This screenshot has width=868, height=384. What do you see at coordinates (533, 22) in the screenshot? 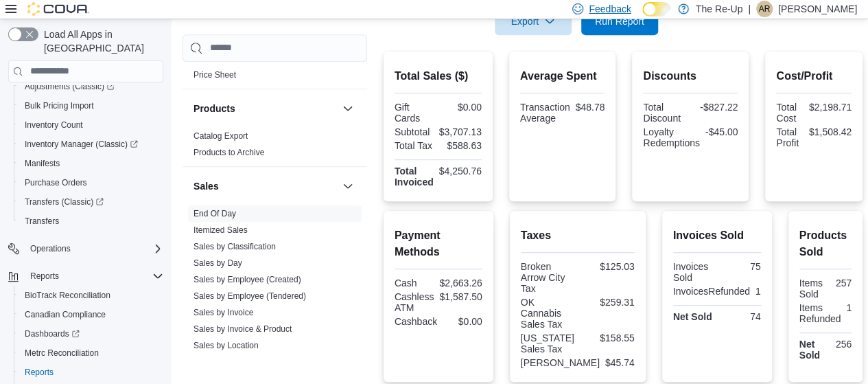
I see `button: Export` at bounding box center [533, 22].